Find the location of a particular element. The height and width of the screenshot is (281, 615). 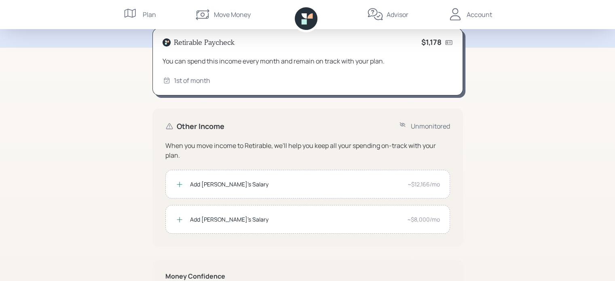

div: Move Money is located at coordinates (232, 15).